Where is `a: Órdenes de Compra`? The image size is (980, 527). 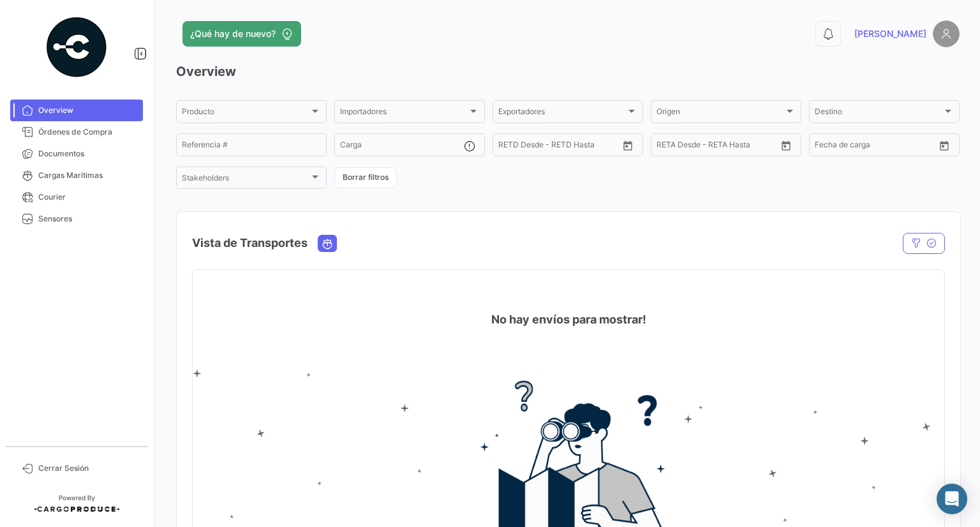 a: Órdenes de Compra is located at coordinates (76, 132).